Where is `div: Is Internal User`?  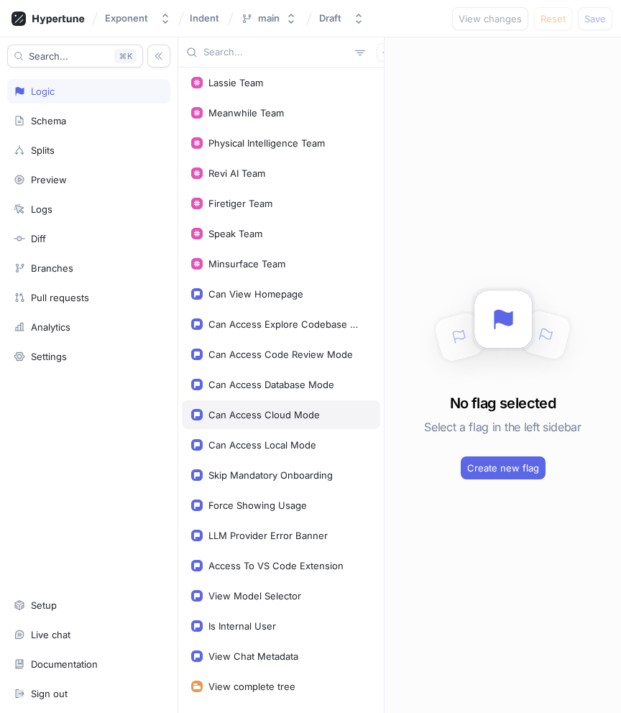
div: Is Internal User is located at coordinates (242, 626).